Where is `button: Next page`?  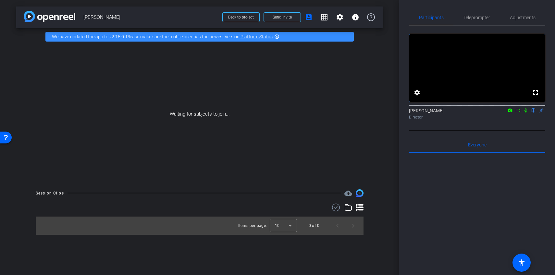 button: Next page is located at coordinates (353, 226).